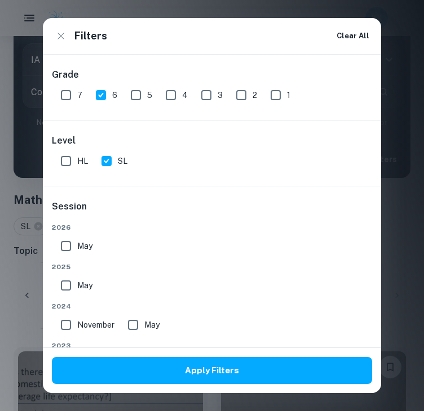 The height and width of the screenshot is (411, 424). What do you see at coordinates (82, 161) in the screenshot?
I see `span: HL` at bounding box center [82, 161].